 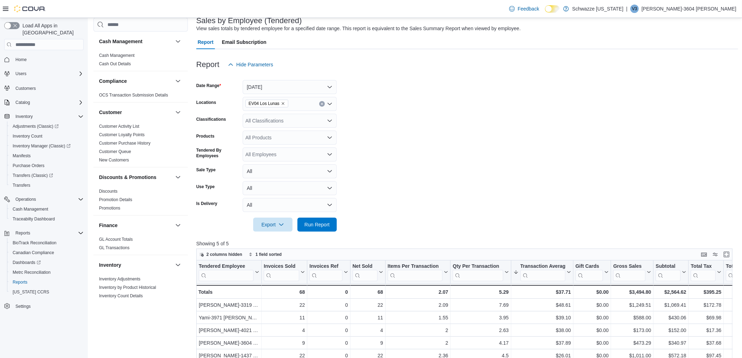 What do you see at coordinates (480, 318) in the screenshot?
I see `div: 3.95` at bounding box center [480, 318].